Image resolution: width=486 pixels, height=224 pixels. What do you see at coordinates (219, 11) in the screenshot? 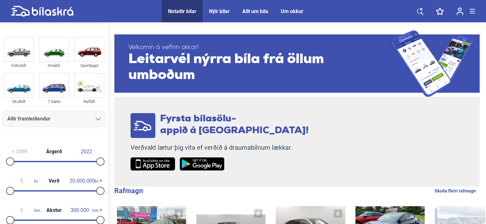
I see `div: Nýir bílar` at bounding box center [219, 11].